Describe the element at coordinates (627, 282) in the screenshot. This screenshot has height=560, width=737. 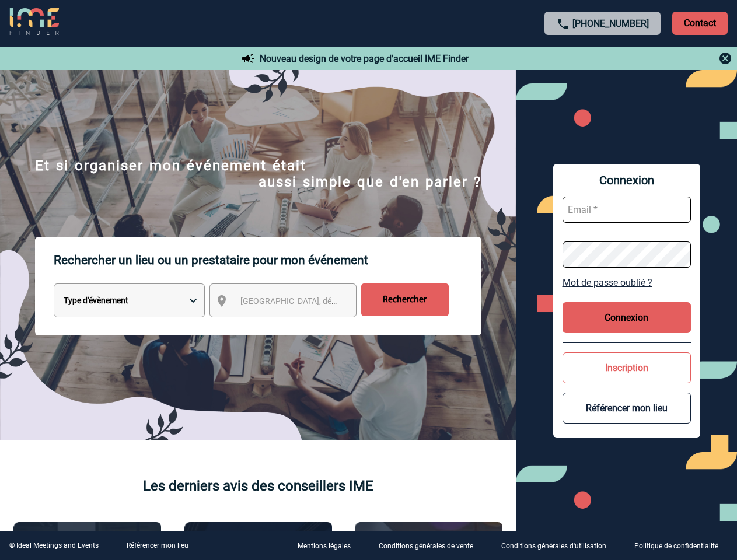
I see `a: Mot de passe oublié ?` at that location.